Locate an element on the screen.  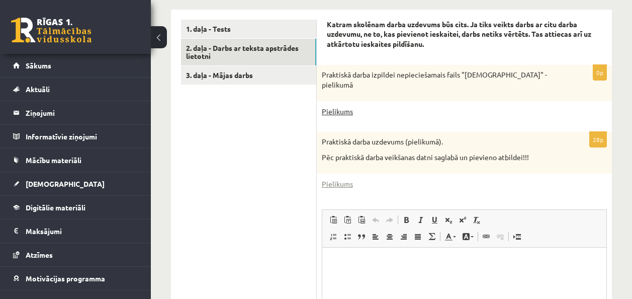
a: 3. daļa - Mājas darbs is located at coordinates (248, 75).